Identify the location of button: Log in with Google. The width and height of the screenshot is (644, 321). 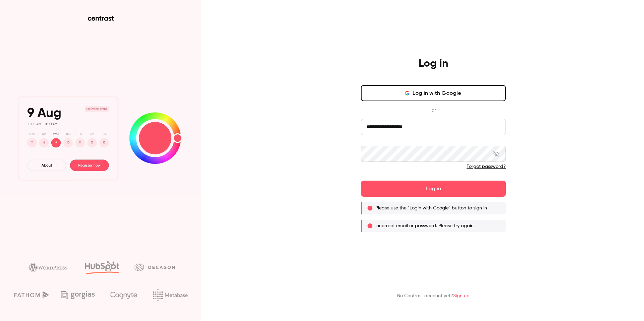
(433, 93).